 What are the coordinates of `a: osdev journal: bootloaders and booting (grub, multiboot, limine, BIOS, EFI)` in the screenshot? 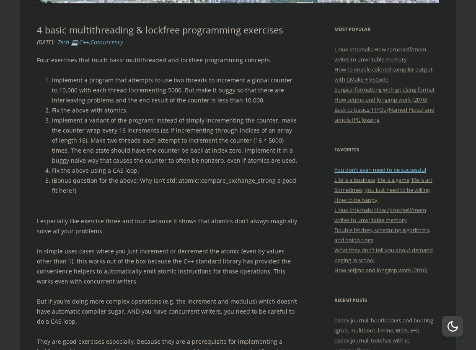 It's located at (383, 326).